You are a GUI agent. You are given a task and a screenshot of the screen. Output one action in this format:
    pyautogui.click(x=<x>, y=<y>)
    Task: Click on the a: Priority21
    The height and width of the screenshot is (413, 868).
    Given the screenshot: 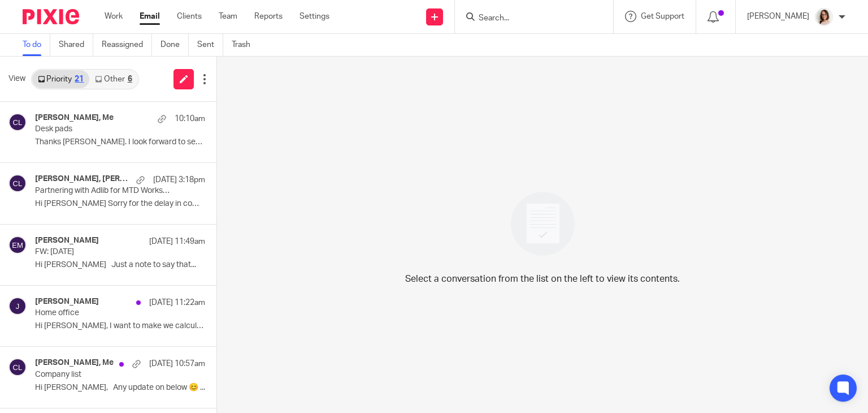 What is the action you would take?
    pyautogui.click(x=61, y=79)
    